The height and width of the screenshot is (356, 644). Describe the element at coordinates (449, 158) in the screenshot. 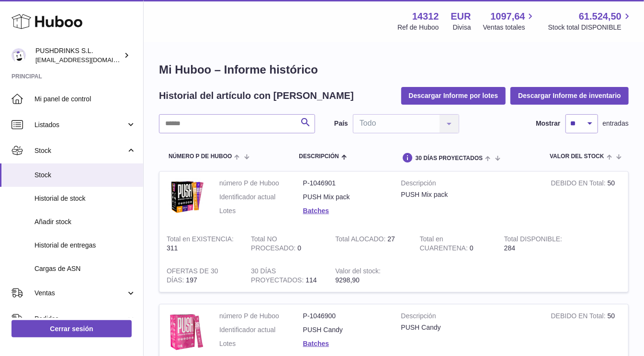

I see `span: 30 DÍAS PROYECTADOS` at that location.